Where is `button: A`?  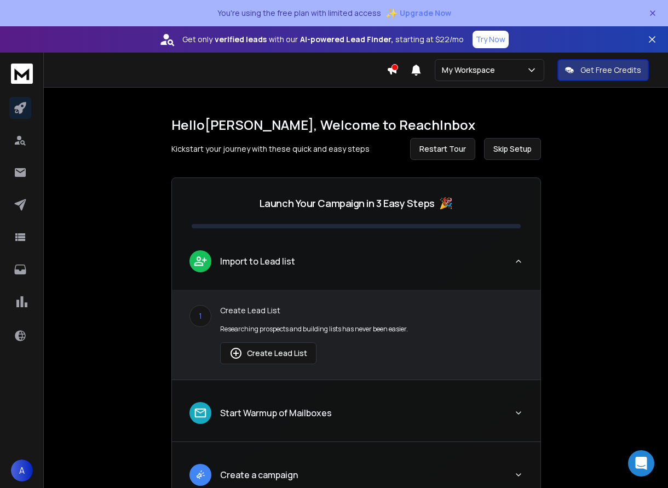
button: A is located at coordinates (22, 470).